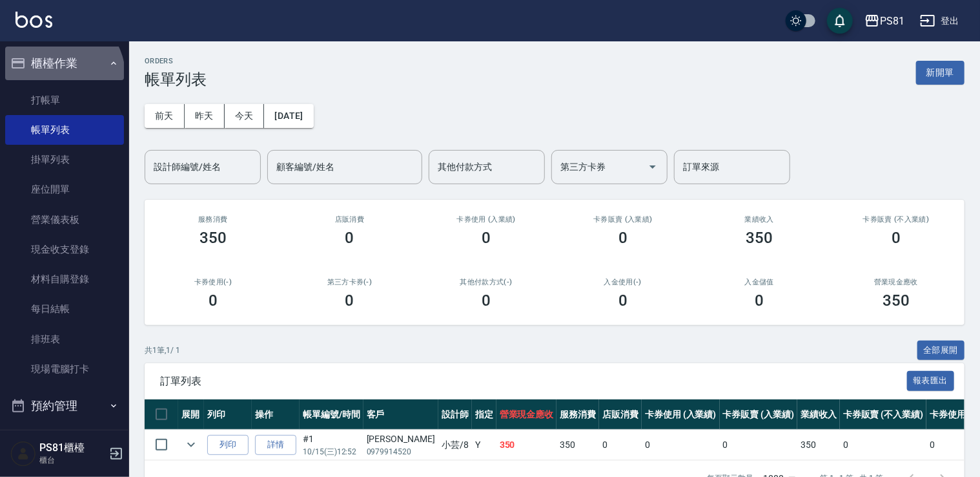 This screenshot has width=980, height=477. What do you see at coordinates (759, 414) in the screenshot?
I see `th: 卡券販賣 (入業績)` at bounding box center [759, 414].